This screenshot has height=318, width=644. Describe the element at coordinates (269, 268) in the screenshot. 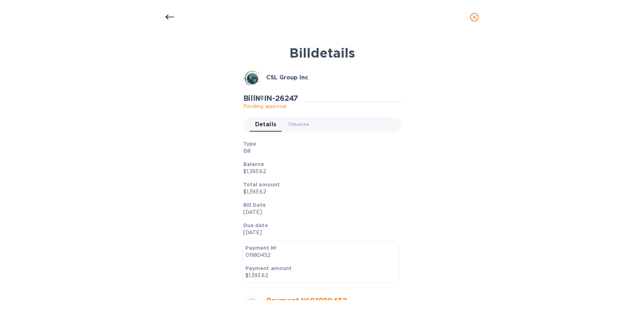

I see `b: Payment amount` at that location.